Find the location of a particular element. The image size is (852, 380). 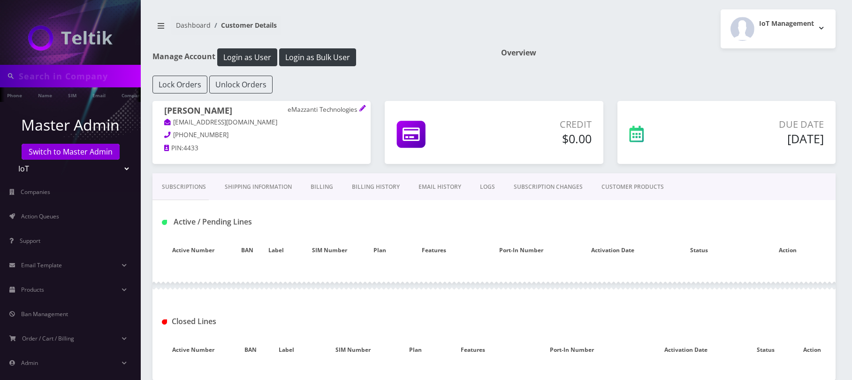

a: Name is located at coordinates (45, 94).